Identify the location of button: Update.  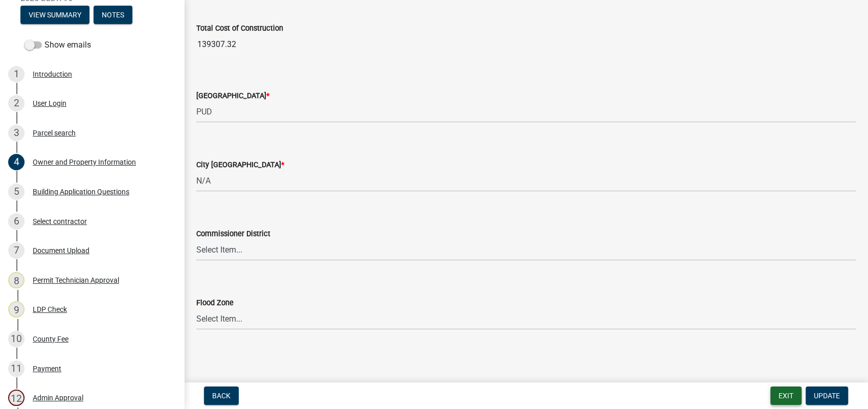
(826, 396).